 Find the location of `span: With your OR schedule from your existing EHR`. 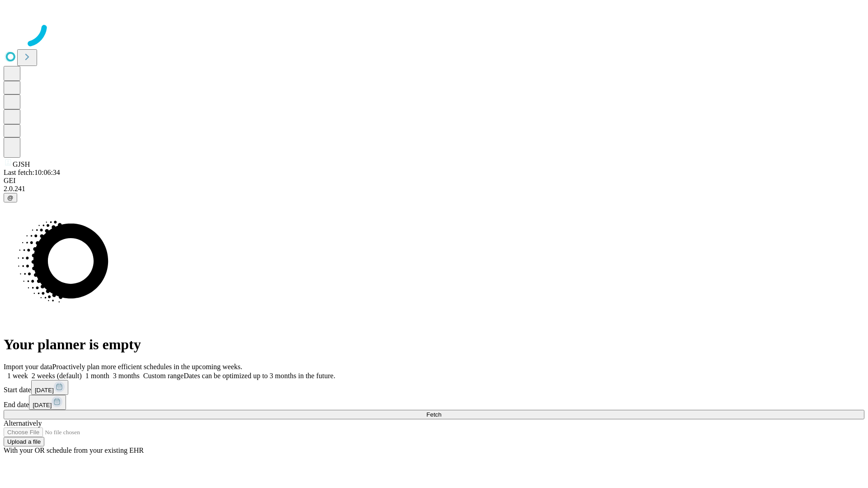

span: With your OR schedule from your existing EHR is located at coordinates (74, 450).